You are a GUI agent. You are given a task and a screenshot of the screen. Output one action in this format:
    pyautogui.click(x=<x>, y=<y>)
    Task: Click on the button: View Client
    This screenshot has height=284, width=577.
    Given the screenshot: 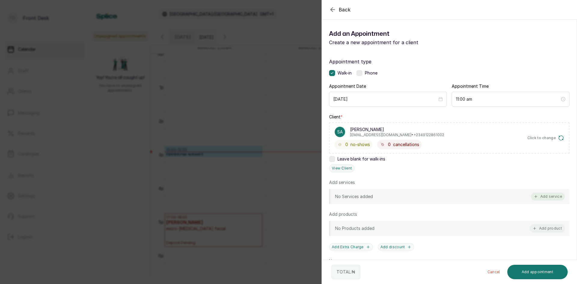 What is the action you would take?
    pyautogui.click(x=342, y=168)
    